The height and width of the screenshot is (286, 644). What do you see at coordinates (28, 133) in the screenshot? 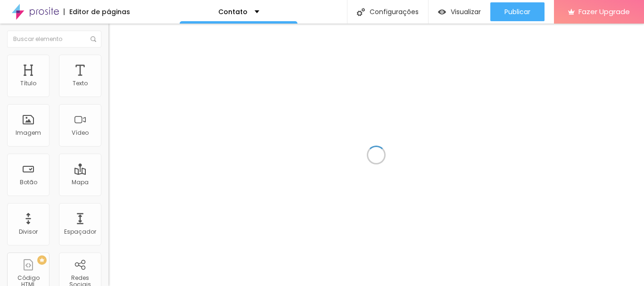
I see `div: Imagem` at bounding box center [28, 133].